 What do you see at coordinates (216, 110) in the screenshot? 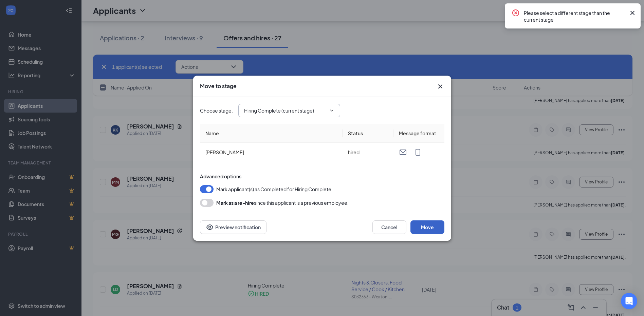
I see `span: Choose stage :` at bounding box center [216, 110].